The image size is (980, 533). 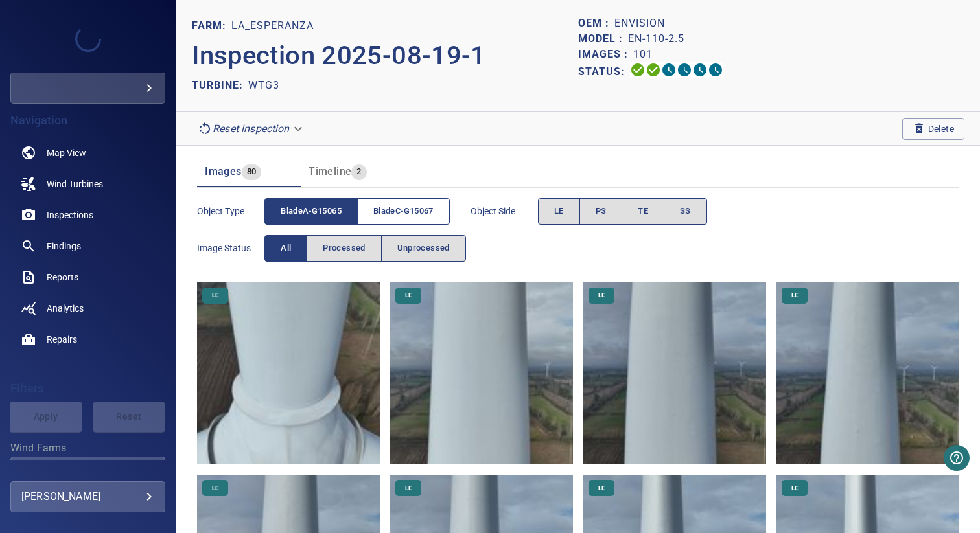 What do you see at coordinates (88, 215) in the screenshot?
I see `a: inspections noActive` at bounding box center [88, 215].